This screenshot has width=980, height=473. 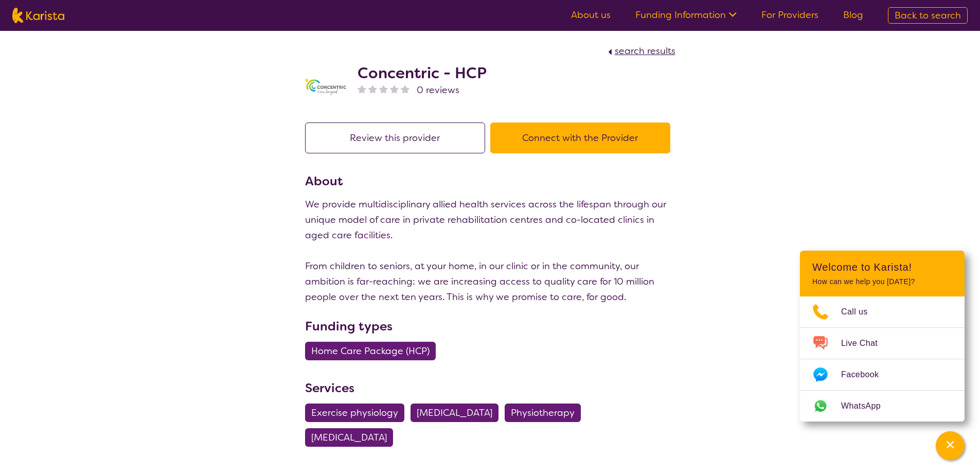 I want to click on span: WhatsApp, so click(x=867, y=406).